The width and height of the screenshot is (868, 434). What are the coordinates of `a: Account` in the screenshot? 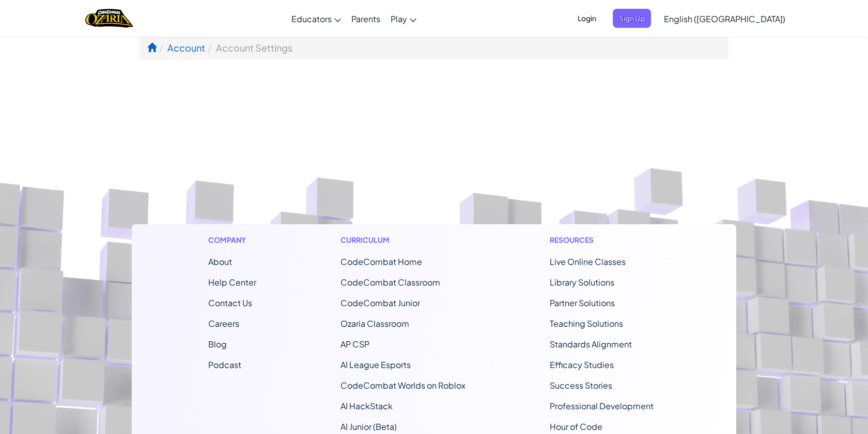 It's located at (186, 47).